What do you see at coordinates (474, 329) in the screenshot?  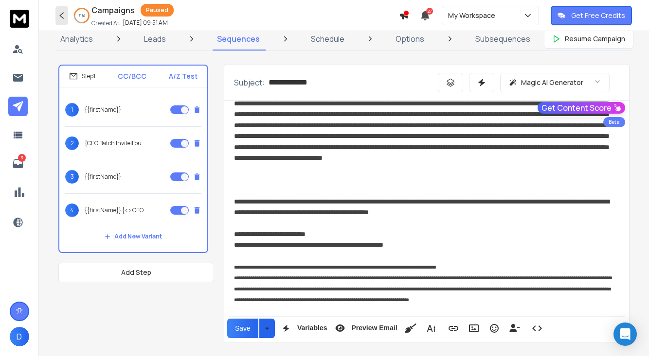 I see `button: Insert Image (⌘P)` at bounding box center [474, 329].